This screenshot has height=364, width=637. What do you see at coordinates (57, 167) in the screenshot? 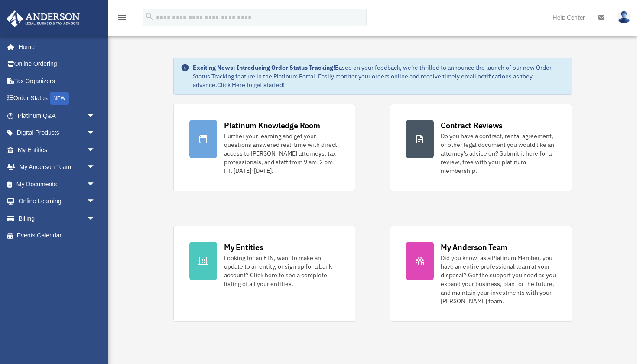
I see `a: My Anderson Teamarrow_drop_down` at bounding box center [57, 167].